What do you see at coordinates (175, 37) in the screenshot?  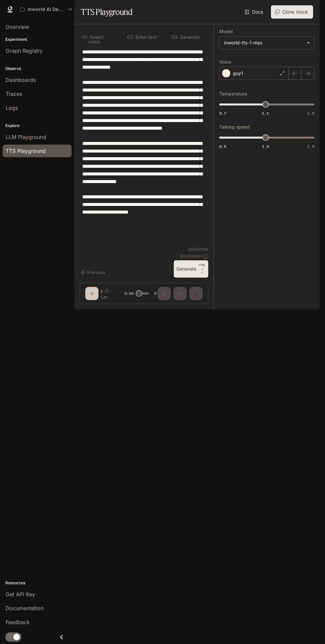 I see `p: 0 3 .` at bounding box center [175, 37].